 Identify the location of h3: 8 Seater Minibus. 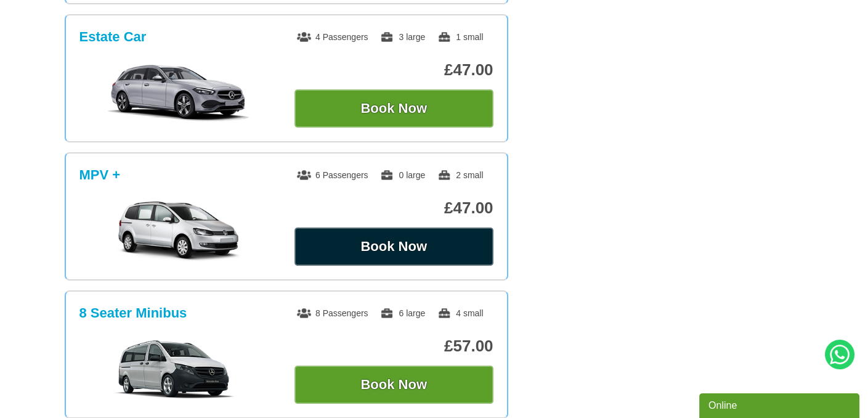
(133, 314).